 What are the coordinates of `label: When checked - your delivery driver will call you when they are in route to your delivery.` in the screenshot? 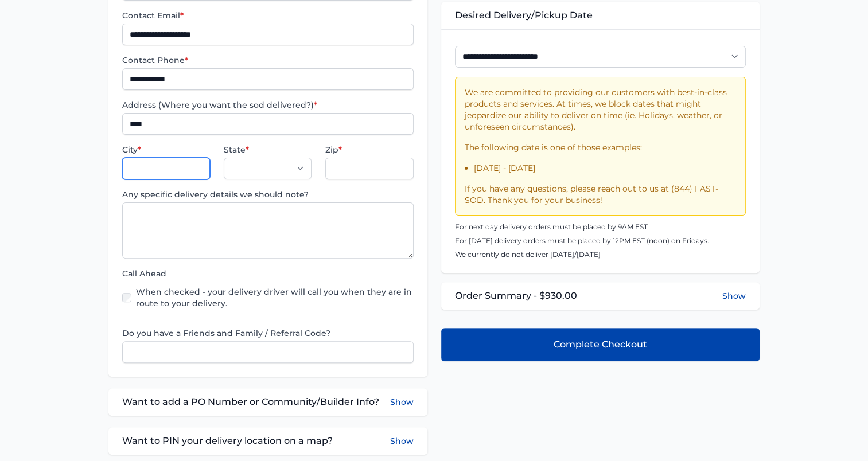 It's located at (274, 298).